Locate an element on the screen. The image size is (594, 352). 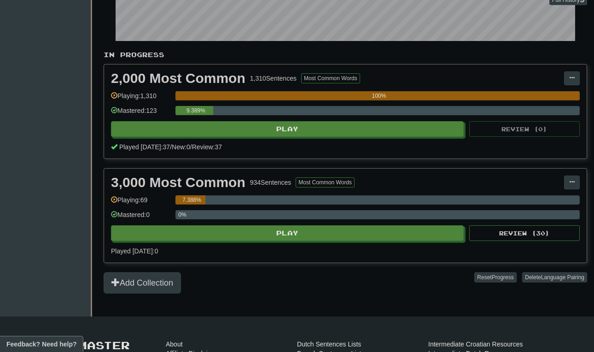
div: 3,000 Most Common is located at coordinates (178, 182).